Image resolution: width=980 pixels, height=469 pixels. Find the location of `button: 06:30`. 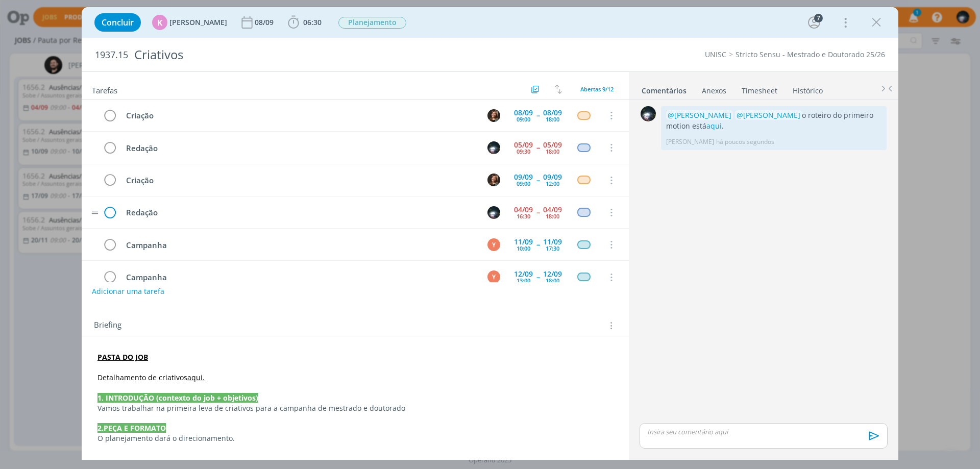

button: 06:30 is located at coordinates (305, 22).